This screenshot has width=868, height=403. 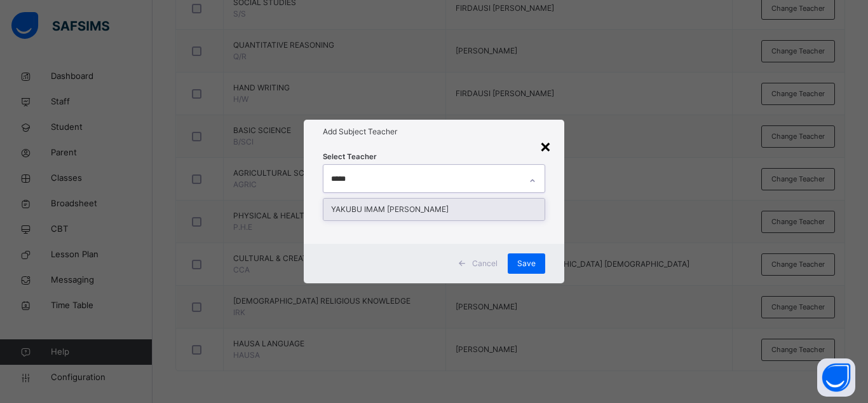 I want to click on h1: Add Subject Teacher, so click(x=434, y=132).